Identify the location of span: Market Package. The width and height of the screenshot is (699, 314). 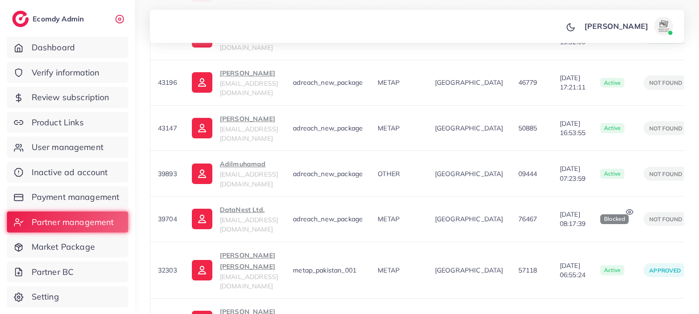
(63, 247).